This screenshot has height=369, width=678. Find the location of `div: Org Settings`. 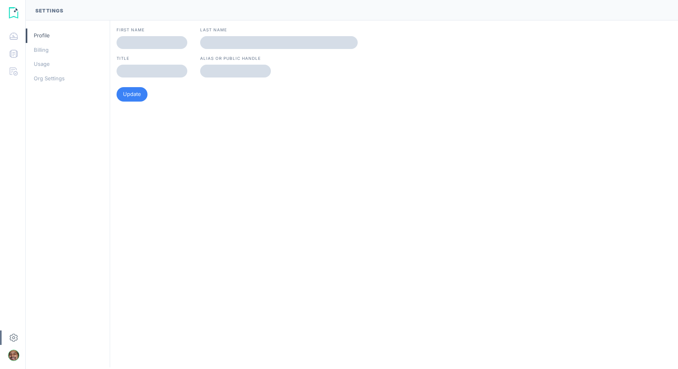

div: Org Settings is located at coordinates (68, 79).